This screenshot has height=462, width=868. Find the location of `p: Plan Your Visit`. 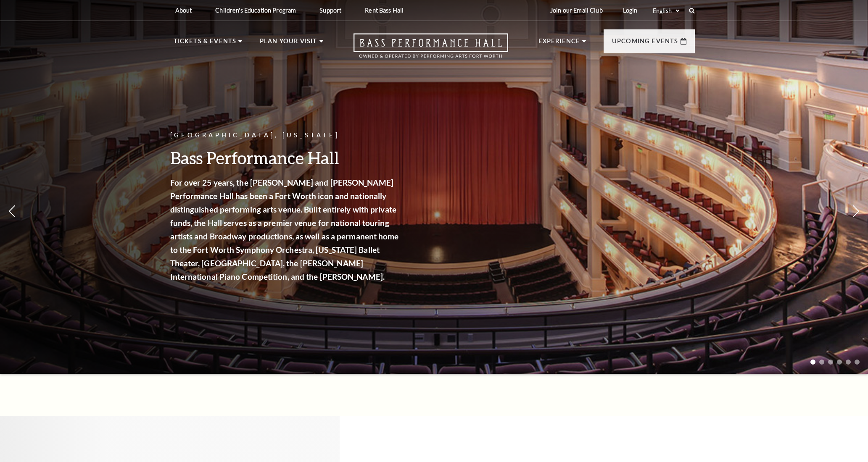

p: Plan Your Visit is located at coordinates (288, 44).